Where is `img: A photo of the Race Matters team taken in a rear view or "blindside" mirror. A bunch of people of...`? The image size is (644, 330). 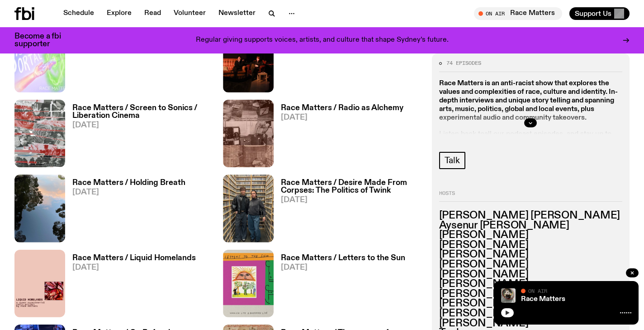 img: A photo of the Race Matters team taken in a rear view or "blindside" mirror. A bunch of people of... is located at coordinates (508, 295).